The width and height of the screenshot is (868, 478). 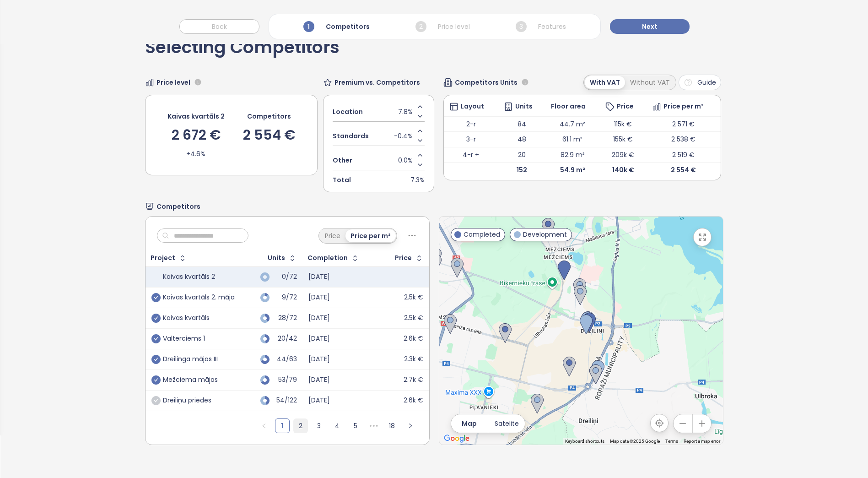 I want to click on li: 3, so click(x=319, y=426).